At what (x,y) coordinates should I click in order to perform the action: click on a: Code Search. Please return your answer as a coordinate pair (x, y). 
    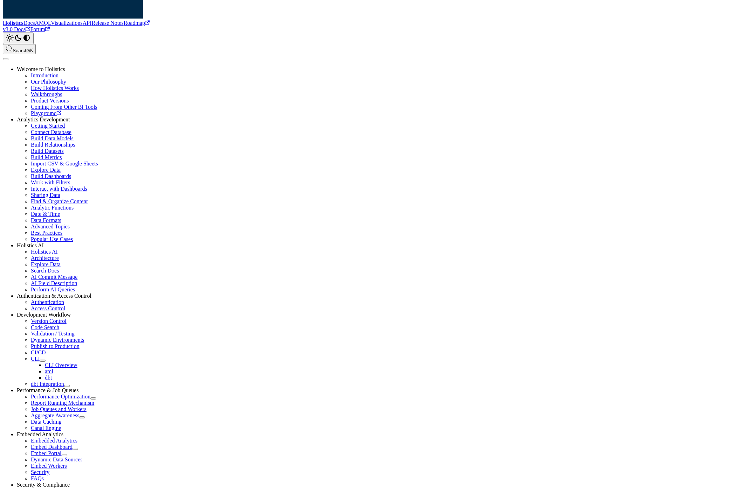
    Looking at the image, I should click on (45, 327).